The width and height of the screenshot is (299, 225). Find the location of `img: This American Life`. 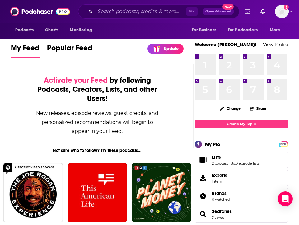

img: This American Life is located at coordinates (97, 193).